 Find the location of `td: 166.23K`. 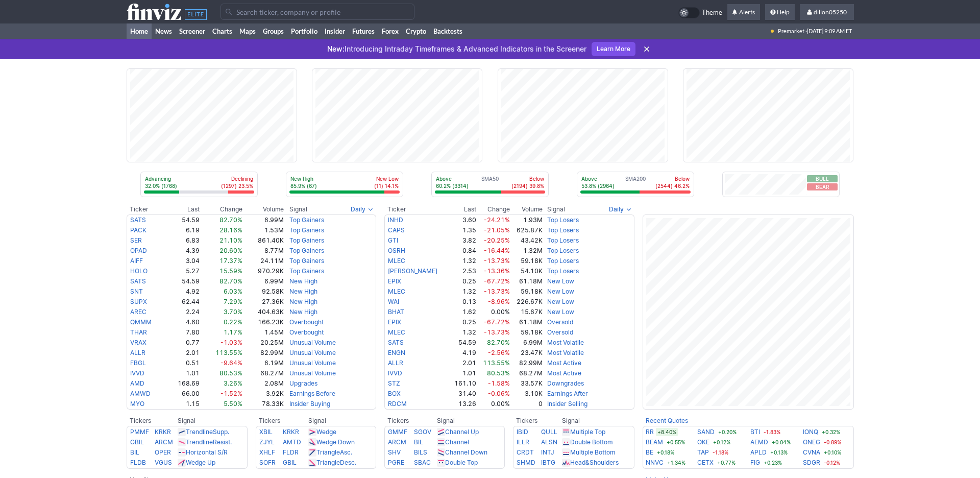

td: 166.23K is located at coordinates (264, 322).